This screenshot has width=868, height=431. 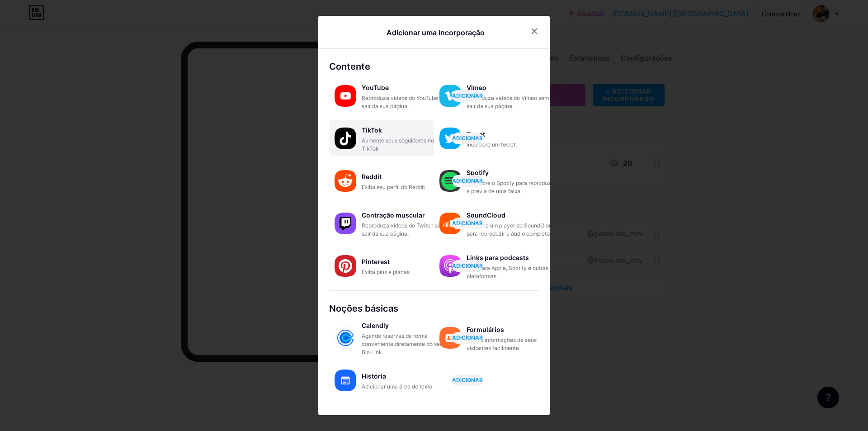 What do you see at coordinates (435, 32) in the screenshot?
I see `font: Adicionar uma incorporação` at bounding box center [435, 32].